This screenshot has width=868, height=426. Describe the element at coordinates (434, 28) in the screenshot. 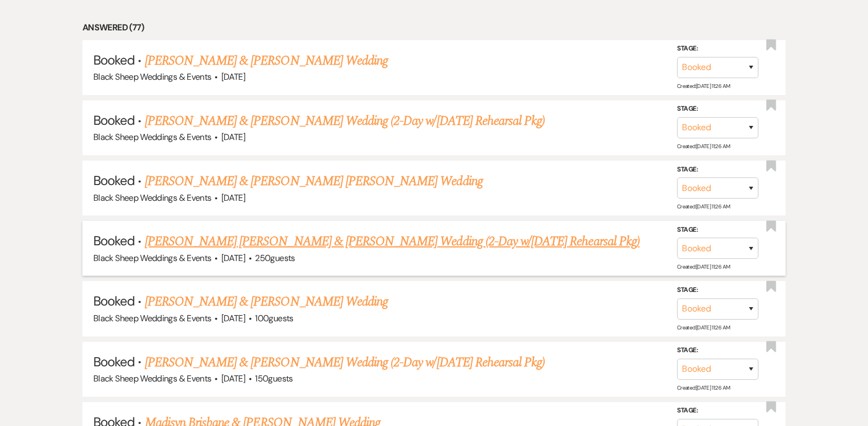

I see `li: Answered (77)` at that location.